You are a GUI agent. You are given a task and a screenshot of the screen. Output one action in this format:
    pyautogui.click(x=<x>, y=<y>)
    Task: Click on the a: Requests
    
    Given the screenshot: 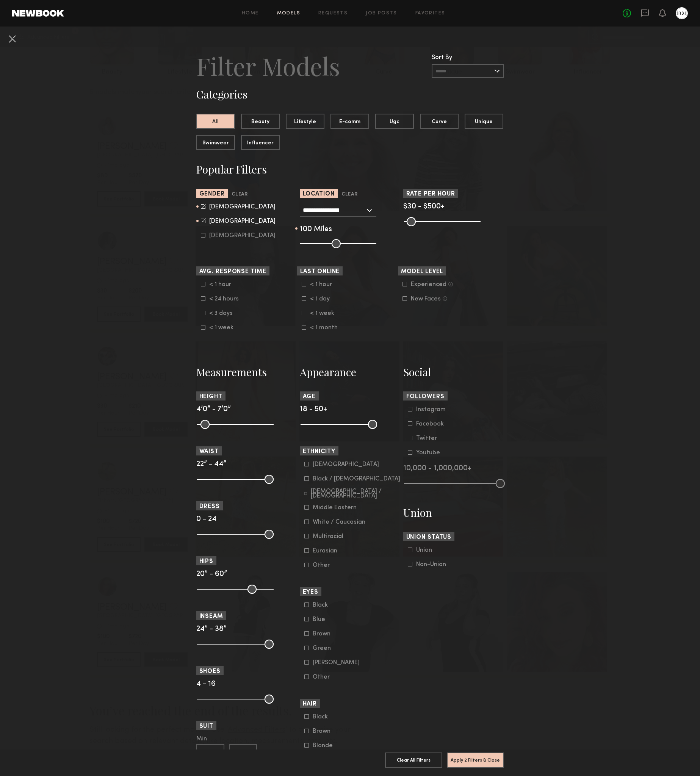 What is the action you would take?
    pyautogui.click(x=332, y=13)
    